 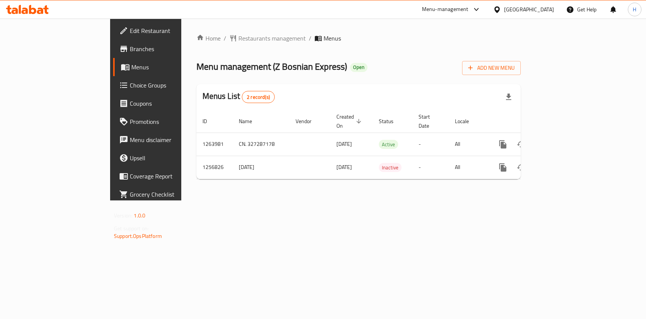 I want to click on span: Grocery Checklist, so click(x=171, y=194).